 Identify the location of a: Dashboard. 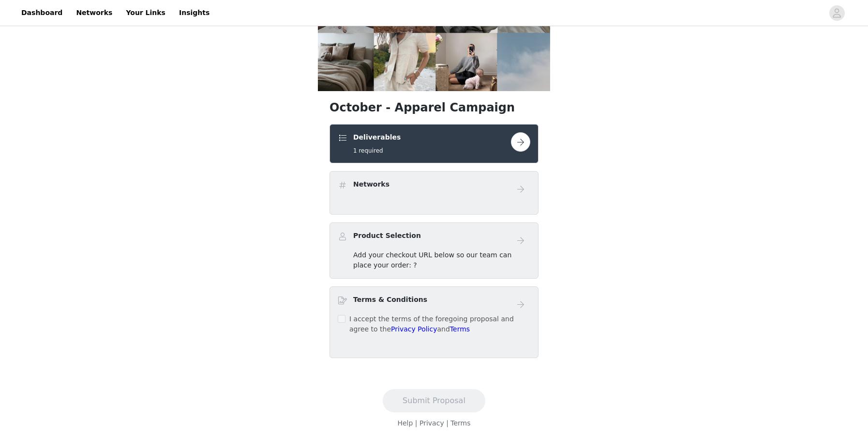
(42, 12).